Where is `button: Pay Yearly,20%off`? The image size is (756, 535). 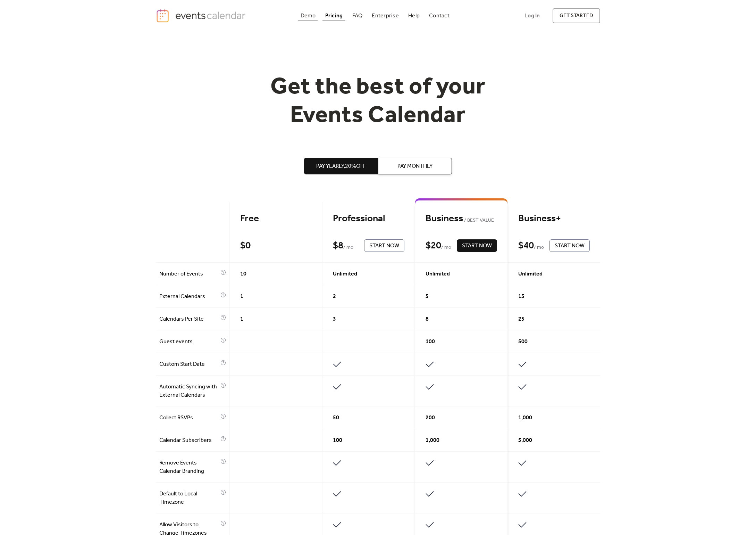
button: Pay Yearly,20%off is located at coordinates (341, 166).